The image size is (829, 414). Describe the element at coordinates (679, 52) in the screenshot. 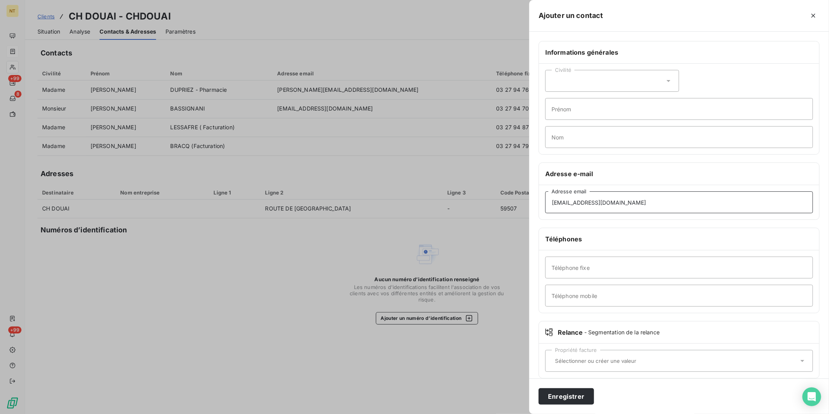

I see `h6: Informations générales` at that location.